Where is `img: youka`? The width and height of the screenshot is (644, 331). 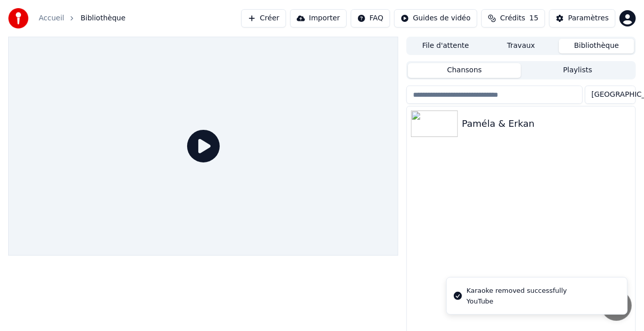 img: youka is located at coordinates (18, 18).